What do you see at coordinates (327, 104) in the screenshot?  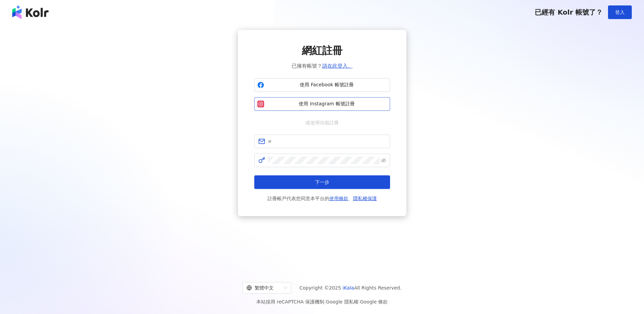 I see `span: 使用 Instagram 帳號註冊` at bounding box center [327, 104].